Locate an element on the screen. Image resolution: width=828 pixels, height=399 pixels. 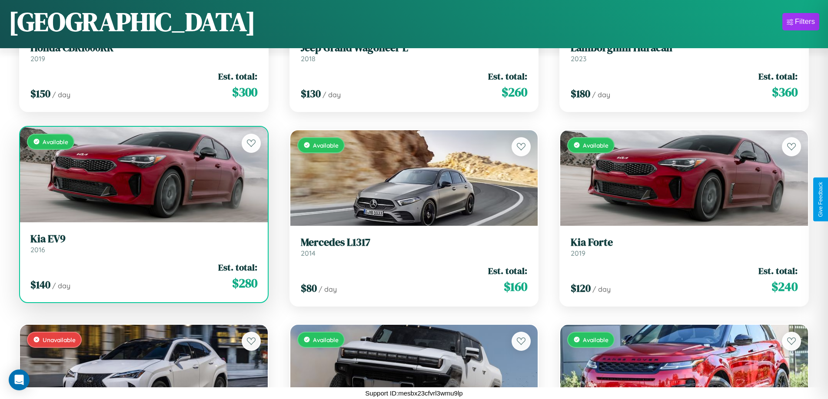
div: Filters is located at coordinates (805, 22).